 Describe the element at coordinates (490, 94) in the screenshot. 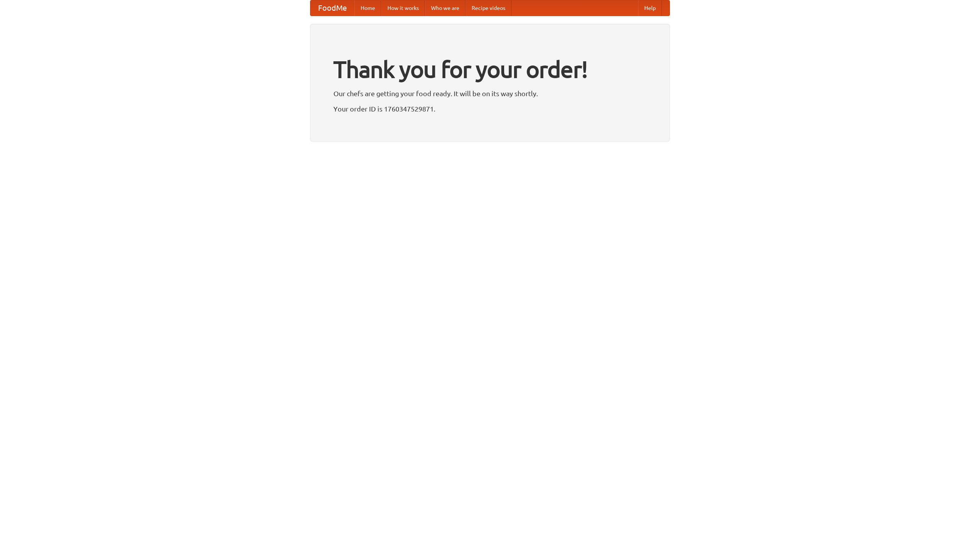

I see `p: Our chefs are getting your food ready. It will be on its way shortly.` at that location.